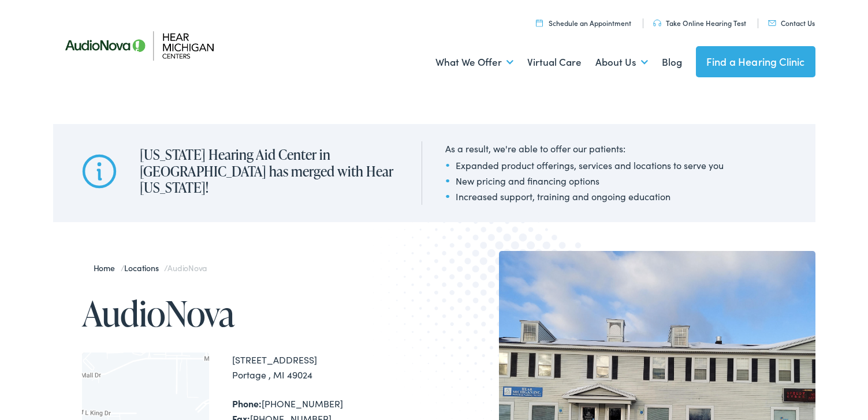  What do you see at coordinates (107, 268) in the screenshot?
I see `a: Home` at bounding box center [107, 268].